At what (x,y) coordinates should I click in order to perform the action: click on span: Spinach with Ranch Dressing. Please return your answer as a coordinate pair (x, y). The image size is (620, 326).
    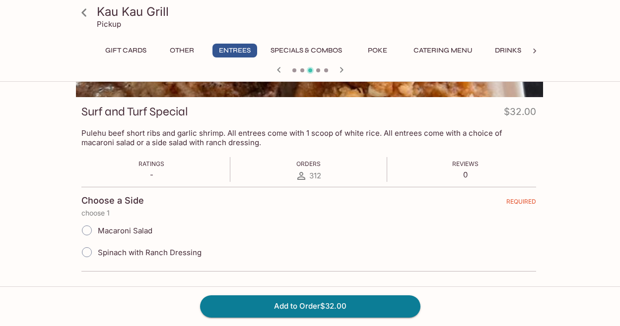
    Looking at the image, I should click on (149, 252).